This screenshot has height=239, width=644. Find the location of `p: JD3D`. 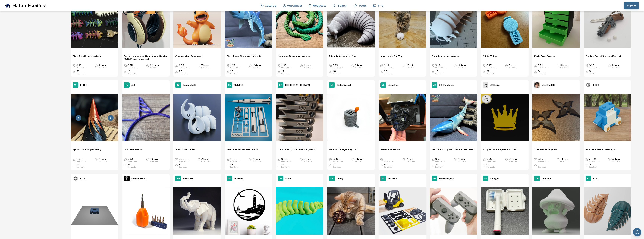

p: JD3D is located at coordinates (595, 178).